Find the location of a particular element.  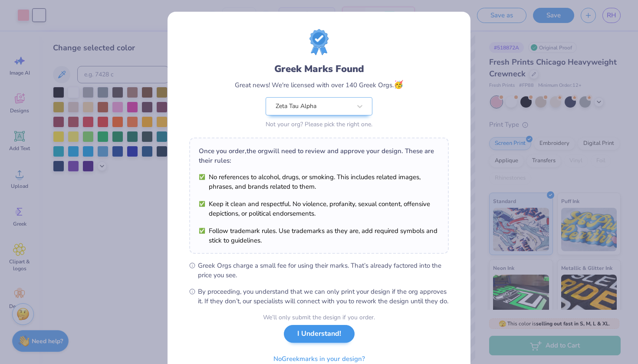

div: We’ll only submit the design if you order. is located at coordinates (319, 317).